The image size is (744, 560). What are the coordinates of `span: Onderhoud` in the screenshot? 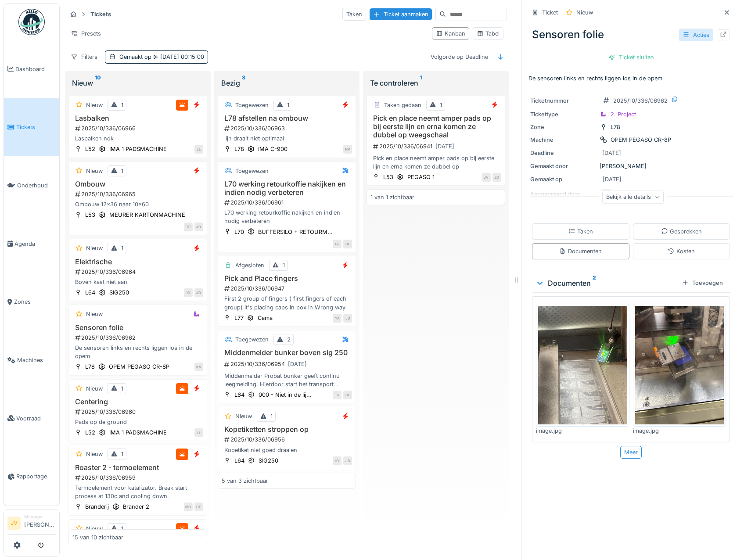 It's located at (36, 185).